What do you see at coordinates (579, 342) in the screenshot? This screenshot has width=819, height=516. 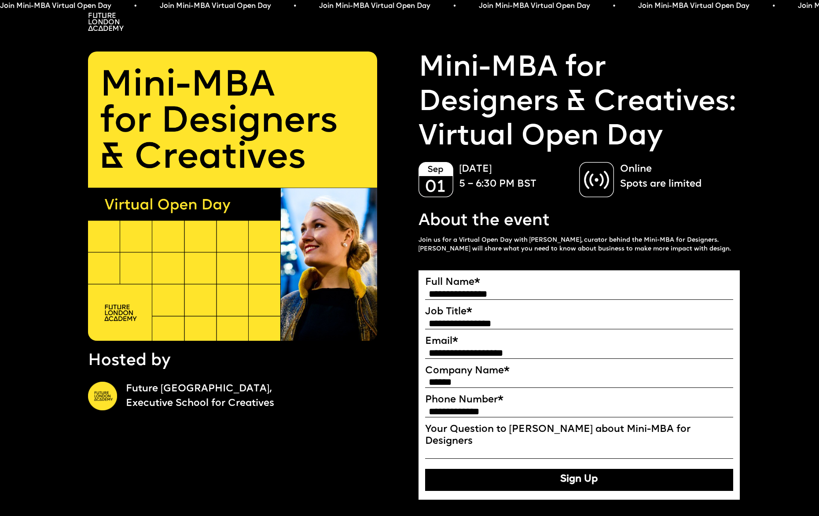 I see `label: Email` at bounding box center [579, 342].